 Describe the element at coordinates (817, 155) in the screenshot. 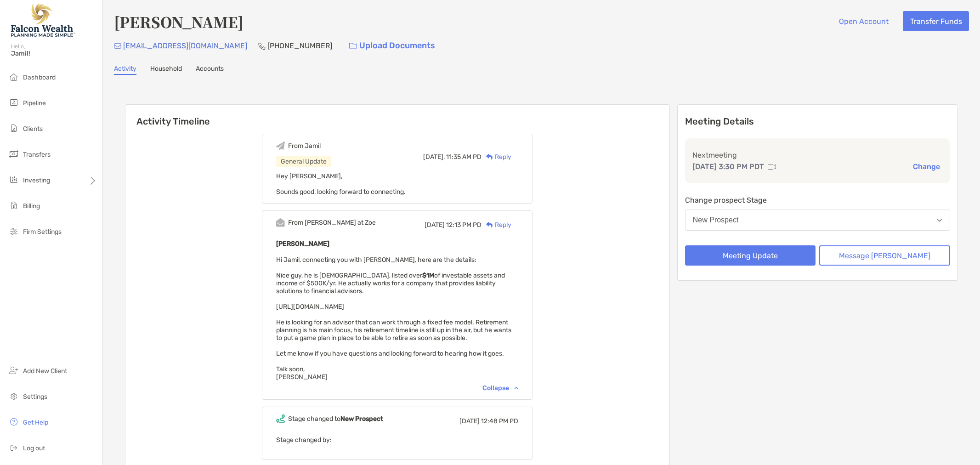

I see `p: Next meeting` at that location.